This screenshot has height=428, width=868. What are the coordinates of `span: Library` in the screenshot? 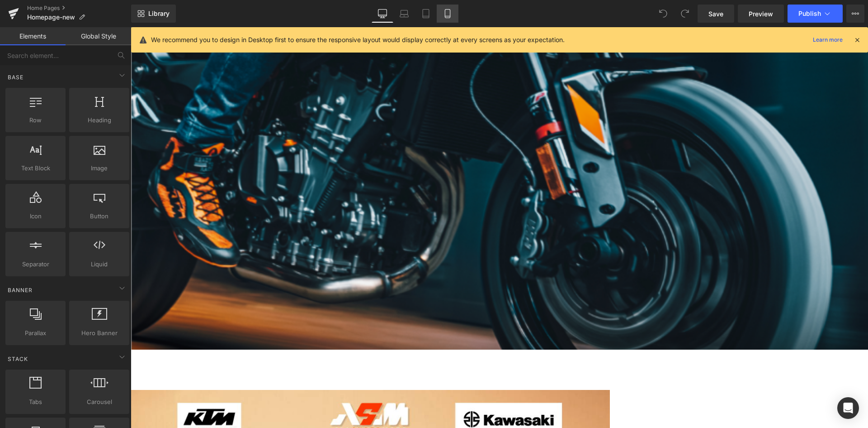 It's located at (159, 14).